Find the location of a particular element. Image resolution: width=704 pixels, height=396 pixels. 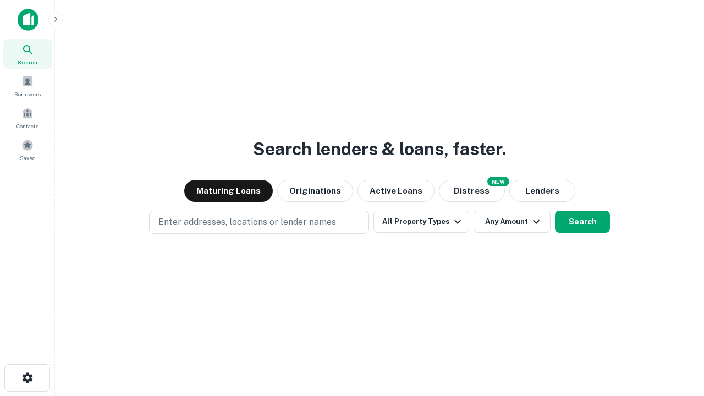

a: Saved is located at coordinates (27, 150).